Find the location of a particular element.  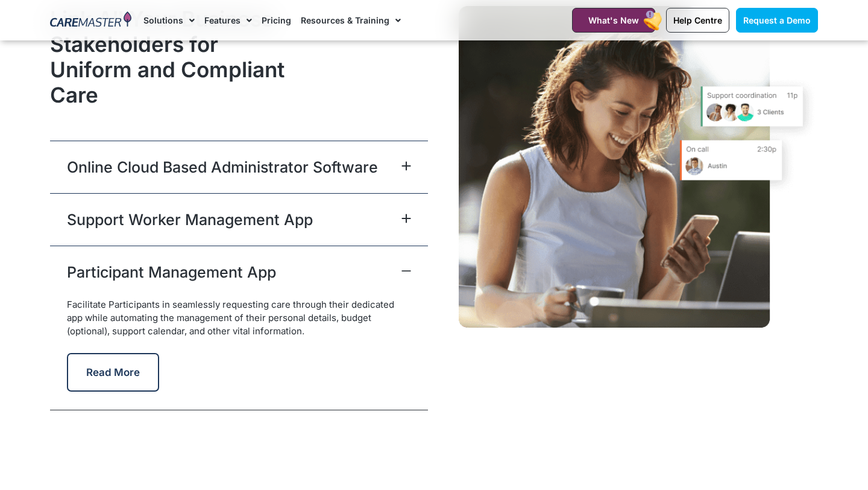

div: Online Cloud Based Administrator Software is located at coordinates (239, 167).